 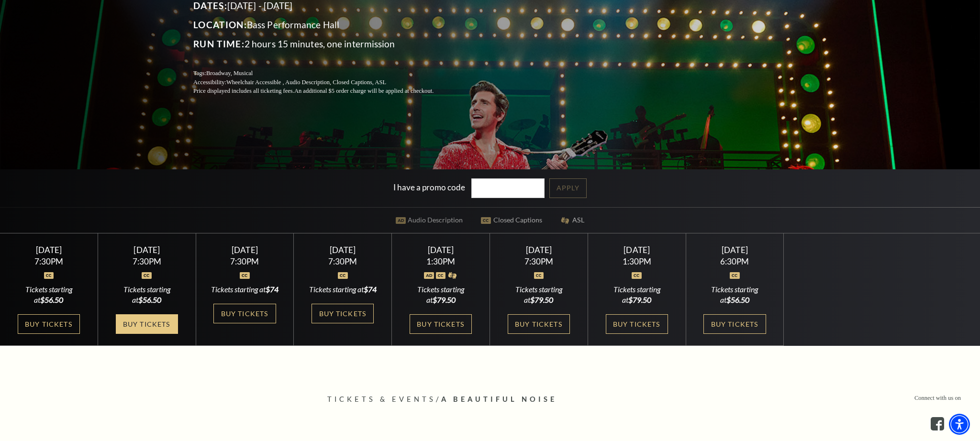 What do you see at coordinates (960, 424) in the screenshot?
I see `div: Accessibility Menu` at bounding box center [960, 424].